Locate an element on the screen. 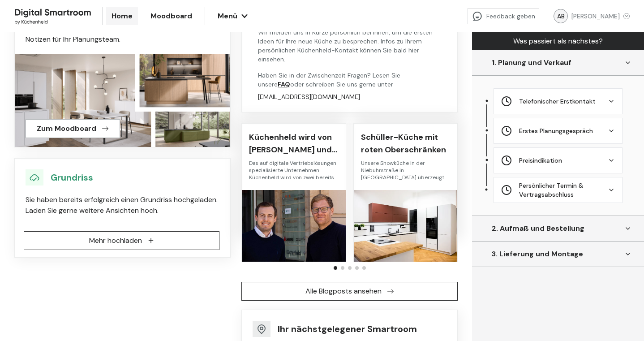 This screenshot has width=644, height=341. img: moodboard-title is located at coordinates (122, 101).